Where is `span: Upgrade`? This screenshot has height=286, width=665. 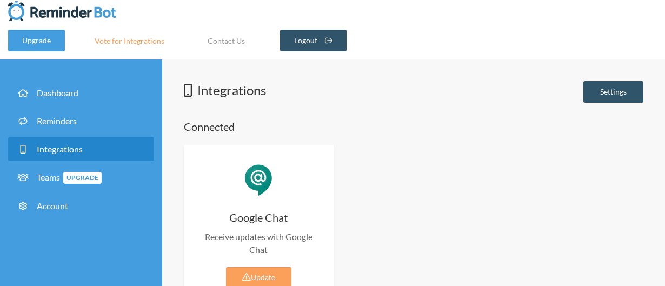
span: Upgrade is located at coordinates (82, 178).